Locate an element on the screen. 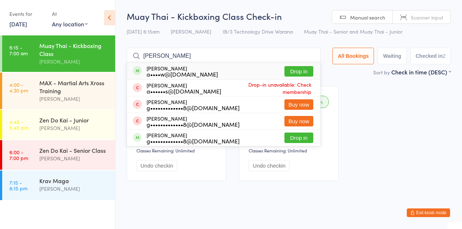 The width and height of the screenshot is (462, 229). div: 2 is located at coordinates (444, 56).